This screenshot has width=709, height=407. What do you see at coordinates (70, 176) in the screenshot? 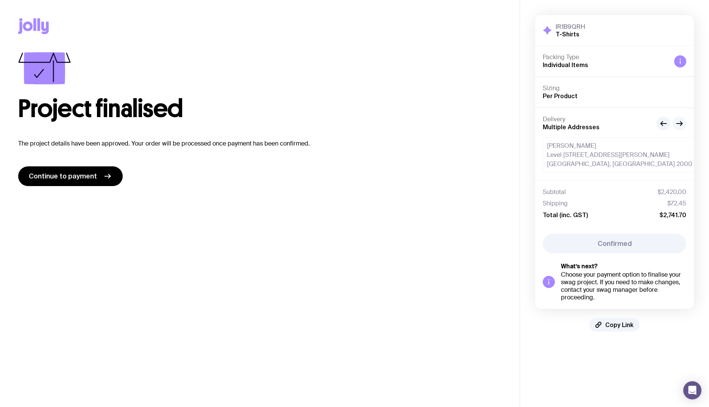
I see `a: Continue to payment` at bounding box center [70, 176].